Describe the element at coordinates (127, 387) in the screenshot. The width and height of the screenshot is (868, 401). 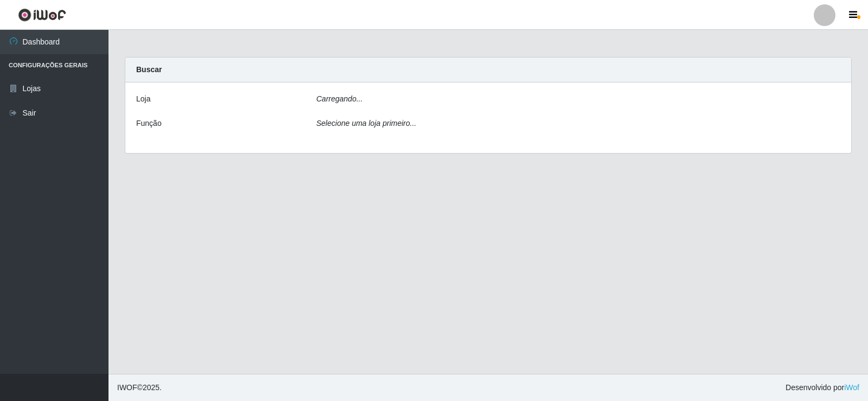
I see `span: IWOF` at that location.